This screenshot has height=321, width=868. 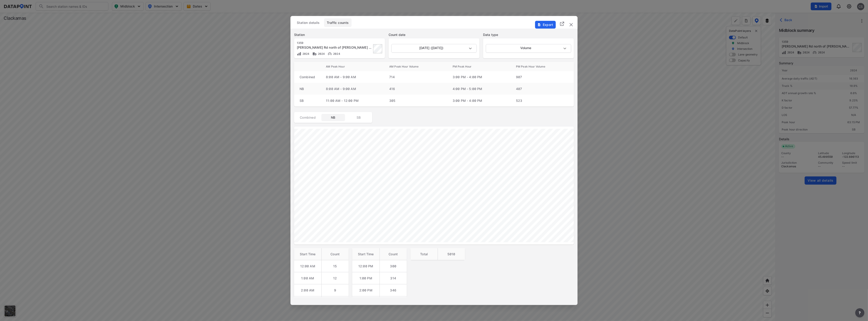 I want to click on span: Export, so click(x=545, y=25).